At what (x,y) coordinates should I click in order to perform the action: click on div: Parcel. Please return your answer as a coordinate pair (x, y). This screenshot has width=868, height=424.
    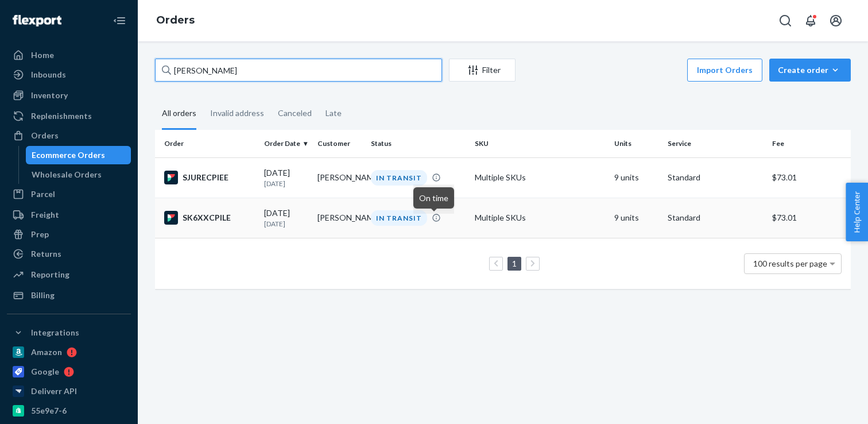
    Looking at the image, I should click on (43, 194).